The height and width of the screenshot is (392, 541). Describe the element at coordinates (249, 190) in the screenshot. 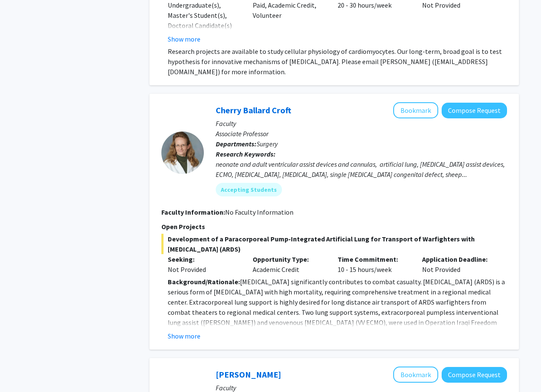

I see `mat-chip: Accepting Students` at that location.